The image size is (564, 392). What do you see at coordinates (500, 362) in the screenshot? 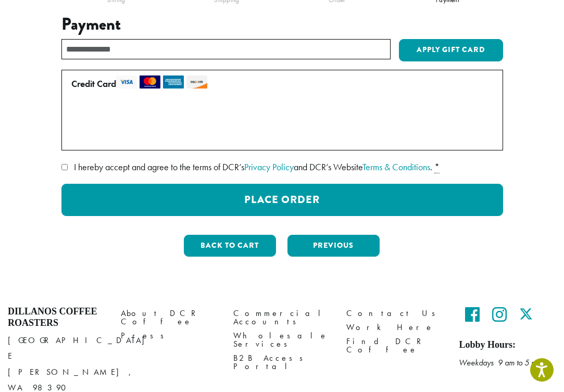
I see `em: Weekdays 9 am to 5 pm` at bounding box center [500, 362].